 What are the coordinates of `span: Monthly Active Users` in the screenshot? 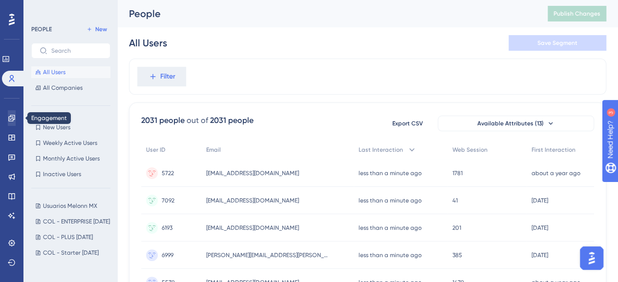 It's located at (71, 159).